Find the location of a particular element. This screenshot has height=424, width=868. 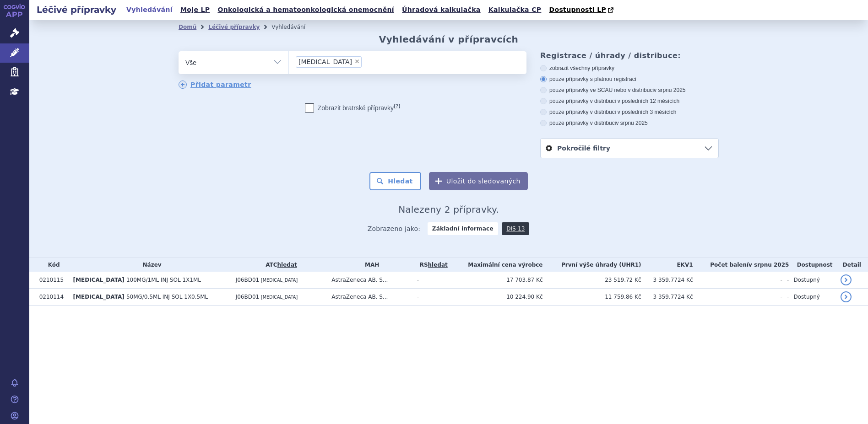

td: 10 224,90 Kč is located at coordinates (497, 297).